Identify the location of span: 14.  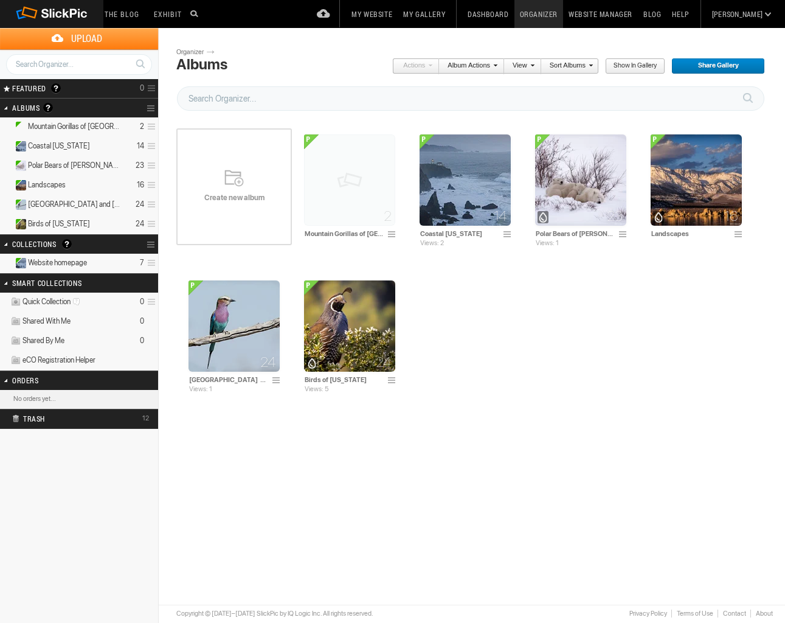
(500, 216).